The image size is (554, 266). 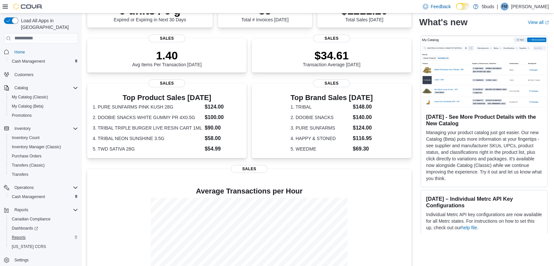 What do you see at coordinates (41, 52) in the screenshot?
I see `button: Home` at bounding box center [41, 52].